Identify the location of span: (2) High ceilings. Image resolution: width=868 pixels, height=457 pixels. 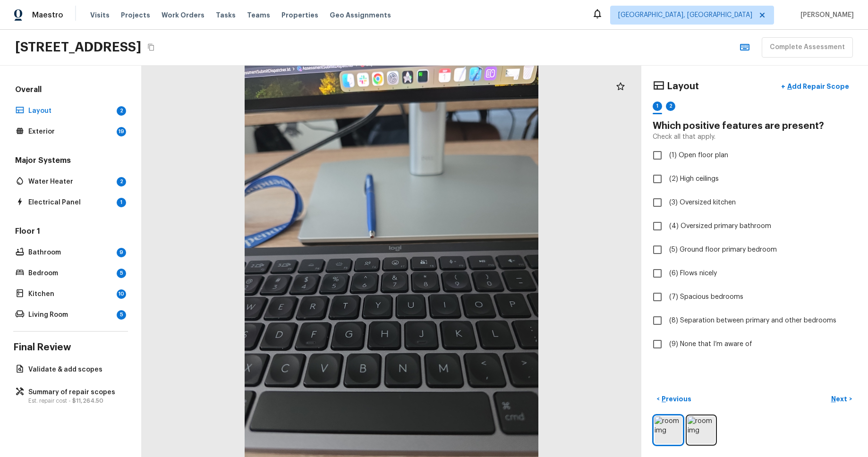
(693, 179).